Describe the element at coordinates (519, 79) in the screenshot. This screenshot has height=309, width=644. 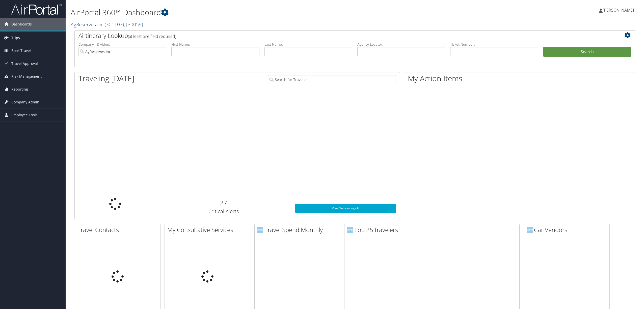
I see `h1: My Action Items` at that location.